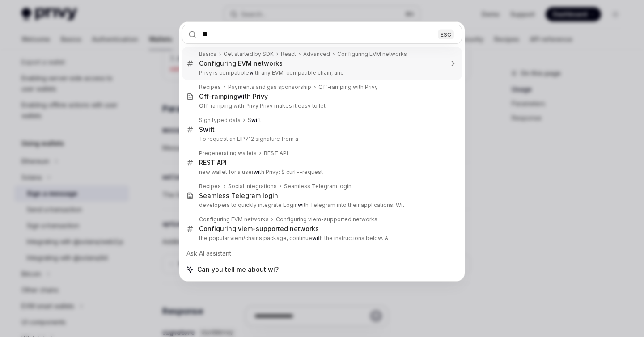 Image resolution: width=644 pixels, height=337 pixels. Describe the element at coordinates (289, 54) in the screenshot. I see `div: React` at that location.